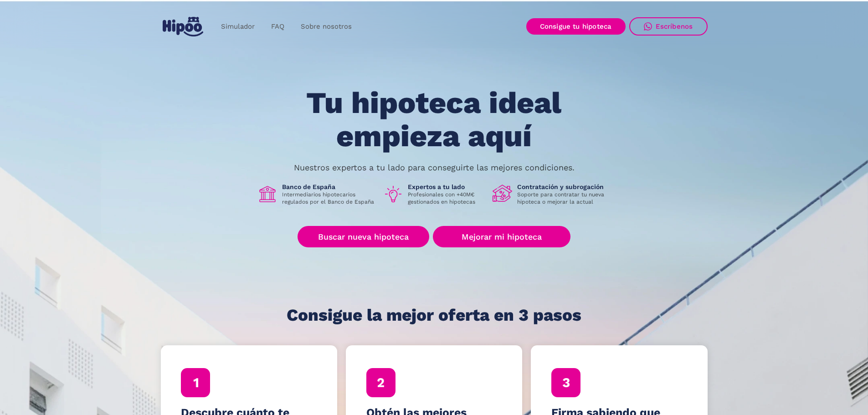 The image size is (868, 415). Describe the element at coordinates (576, 27) in the screenshot. I see `a: Consigue tu hipoteca` at that location.